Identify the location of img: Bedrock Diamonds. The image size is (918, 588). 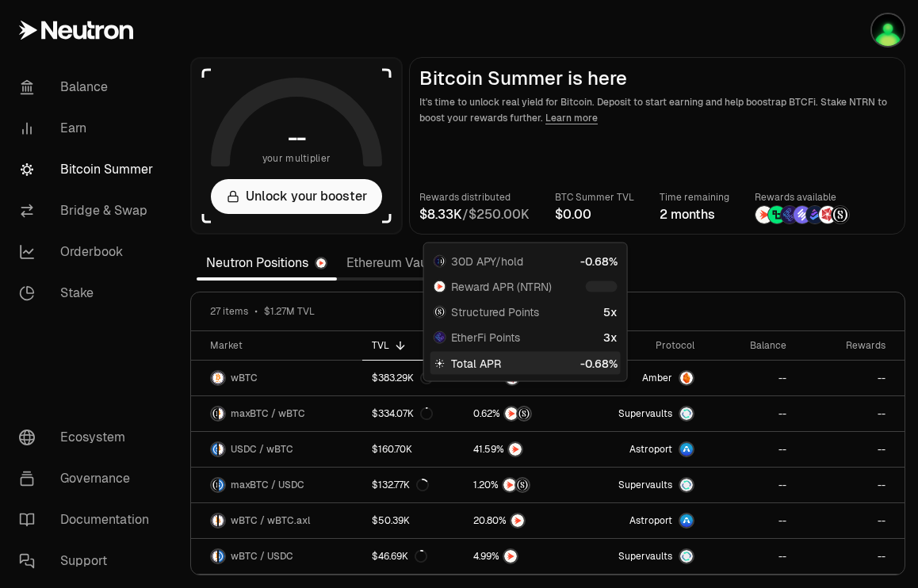
(815, 214).